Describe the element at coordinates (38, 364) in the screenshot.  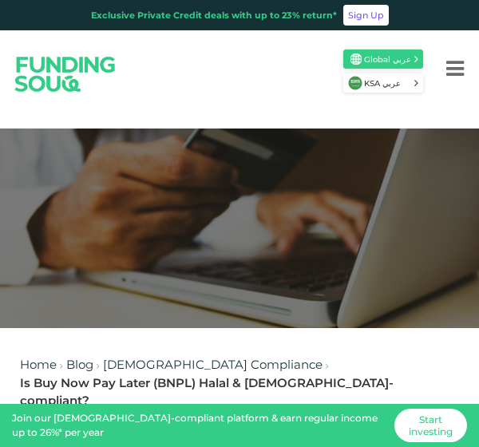
I see `a: Home` at that location.